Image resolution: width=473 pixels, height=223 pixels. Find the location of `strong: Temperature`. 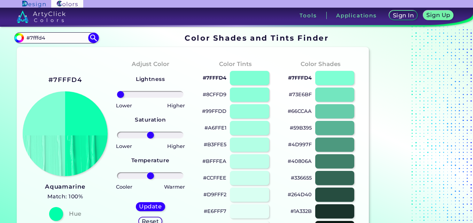

strong: Temperature is located at coordinates (150, 160).